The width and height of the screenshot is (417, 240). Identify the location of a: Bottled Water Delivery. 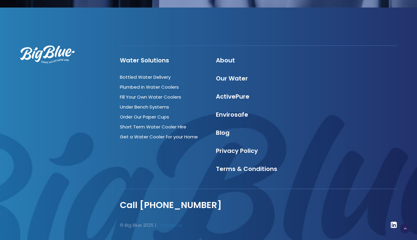
(145, 77).